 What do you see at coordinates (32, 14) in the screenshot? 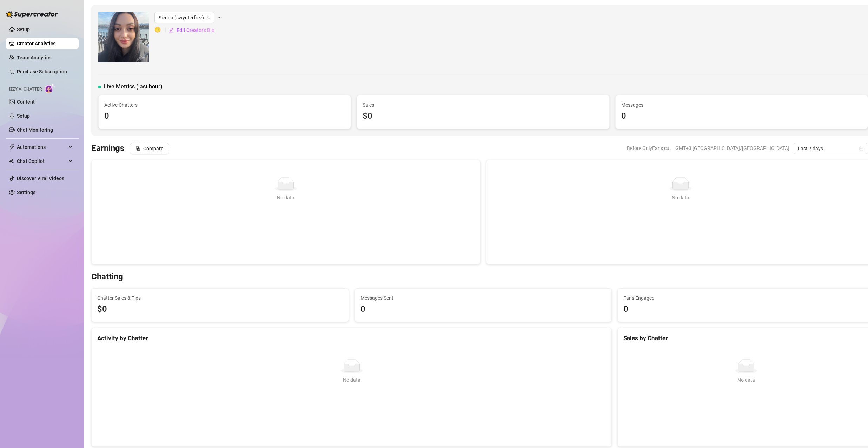
I see `img: logo-BBDzfeDw.svg` at bounding box center [32, 14].